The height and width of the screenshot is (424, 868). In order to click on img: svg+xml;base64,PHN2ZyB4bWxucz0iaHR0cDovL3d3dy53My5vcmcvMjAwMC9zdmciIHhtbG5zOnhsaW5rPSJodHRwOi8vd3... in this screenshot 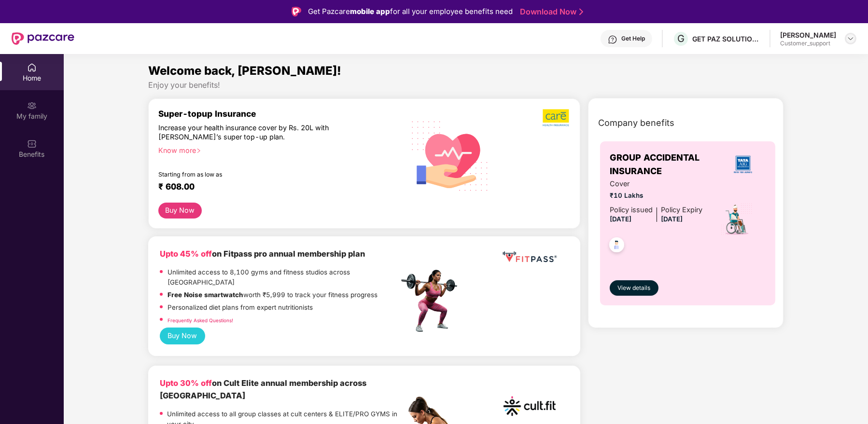, I will do `click(450, 155)`.